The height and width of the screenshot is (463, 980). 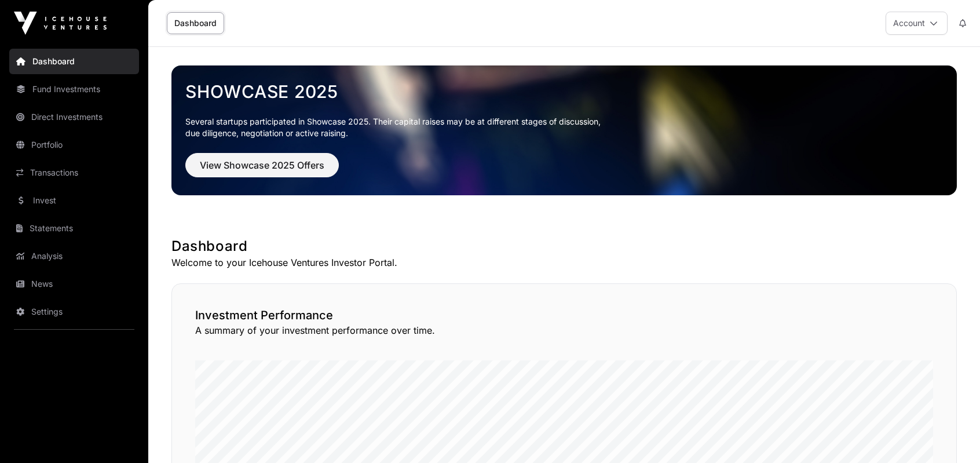 What do you see at coordinates (565, 91) in the screenshot?
I see `a: Showcase 2025` at bounding box center [565, 91].